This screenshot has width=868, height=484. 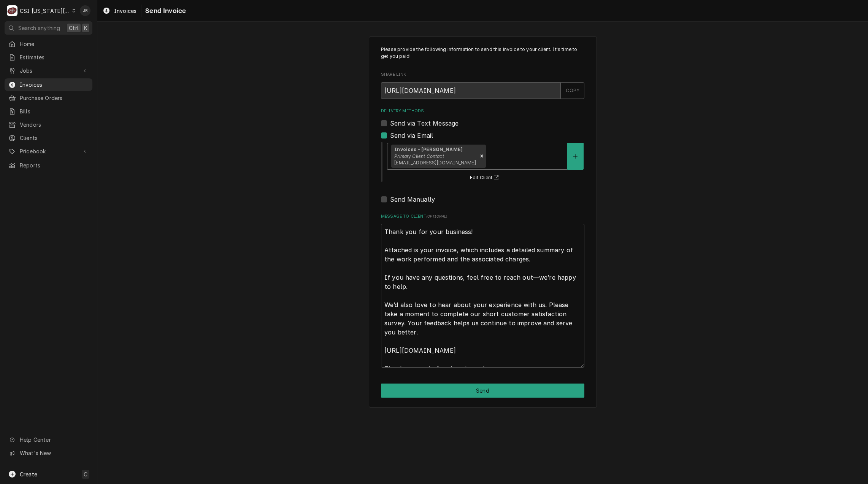 I want to click on a: Reports, so click(x=48, y=165).